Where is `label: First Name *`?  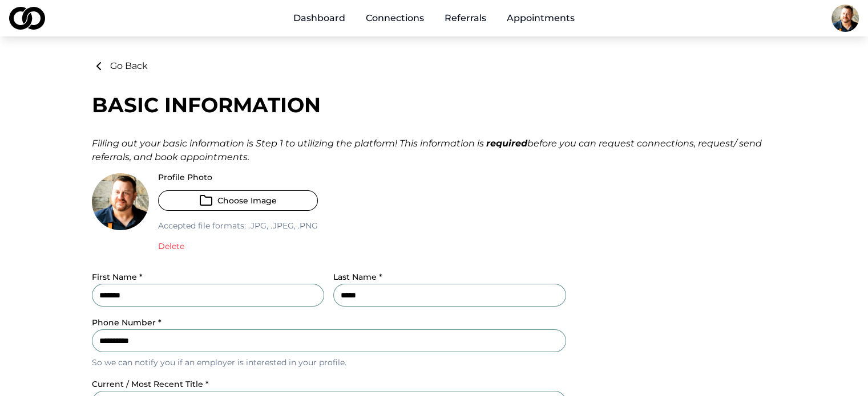 label: First Name * is located at coordinates (117, 277).